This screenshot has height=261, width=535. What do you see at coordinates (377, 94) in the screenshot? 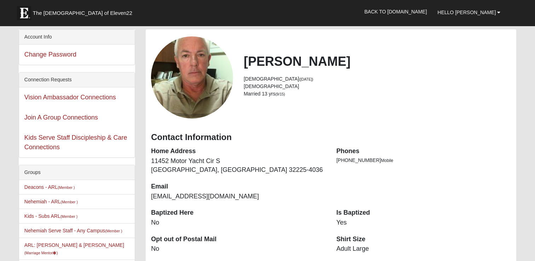
I see `li: Married 13 yrs` at bounding box center [377, 94].